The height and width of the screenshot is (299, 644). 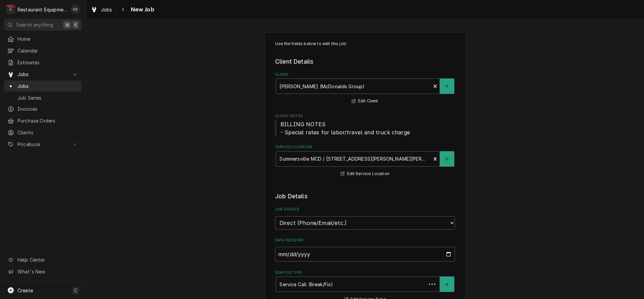 I want to click on div: Restaurant Equipment Diagnostics, so click(x=42, y=10).